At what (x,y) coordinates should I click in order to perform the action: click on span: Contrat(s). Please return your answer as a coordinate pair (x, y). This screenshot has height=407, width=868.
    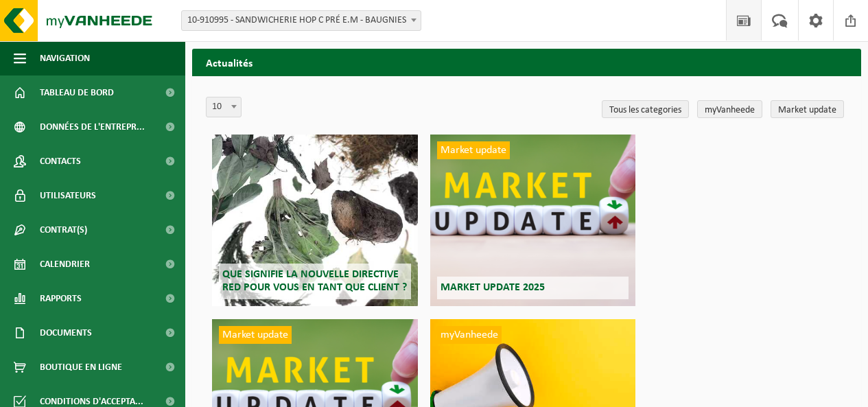
    Looking at the image, I should click on (63, 230).